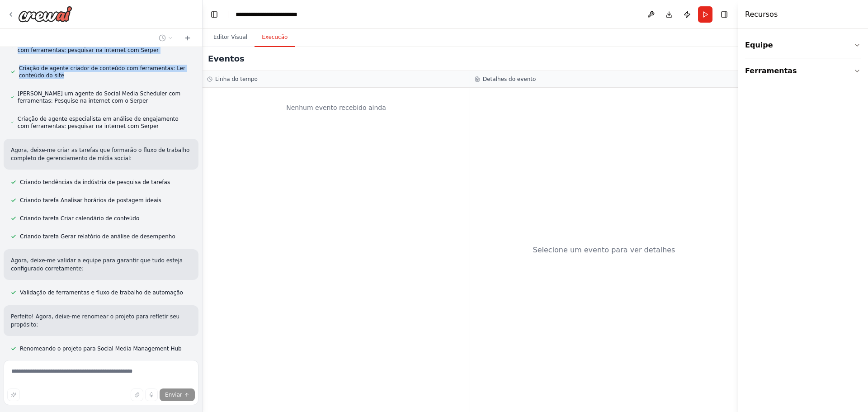  I want to click on button: Ferramentas, so click(803, 71).